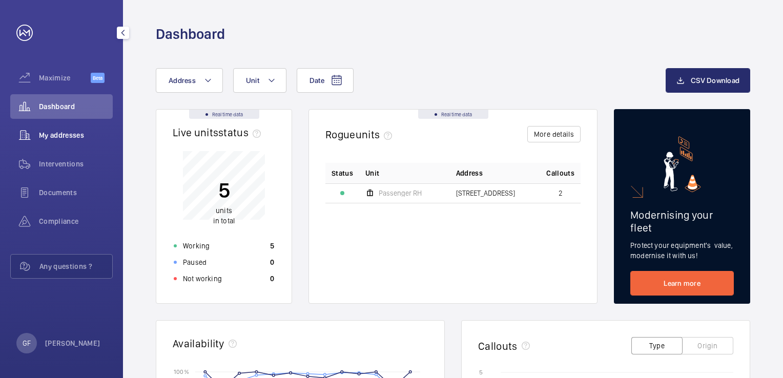 The image size is (783, 378). What do you see at coordinates (682, 251) in the screenshot?
I see `p: Protect your equipment's value, modernise it with us!` at bounding box center [682, 251].